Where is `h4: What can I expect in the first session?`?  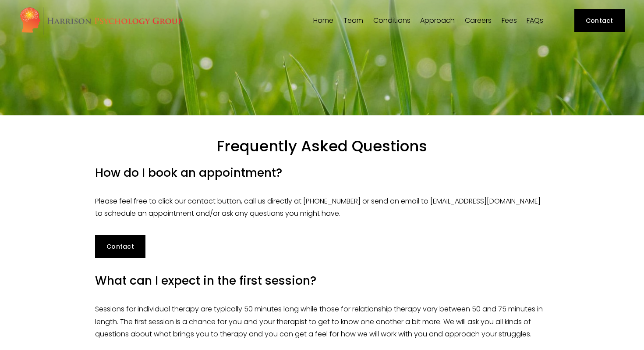 h4: What can I expect in the first session? is located at coordinates (322, 281).